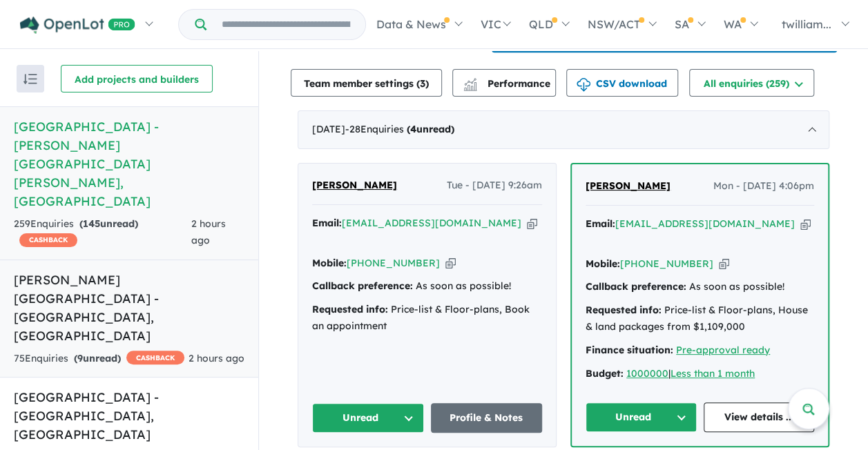  What do you see at coordinates (423, 84) in the screenshot?
I see `span: 3` at bounding box center [423, 84].